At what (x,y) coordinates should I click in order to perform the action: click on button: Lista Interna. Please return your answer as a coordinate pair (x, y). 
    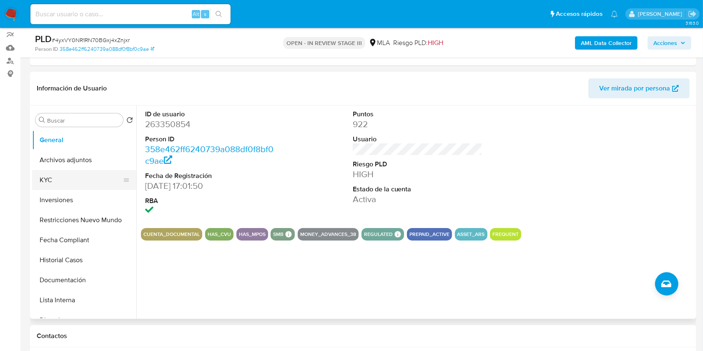
    Looking at the image, I should click on (84, 300).